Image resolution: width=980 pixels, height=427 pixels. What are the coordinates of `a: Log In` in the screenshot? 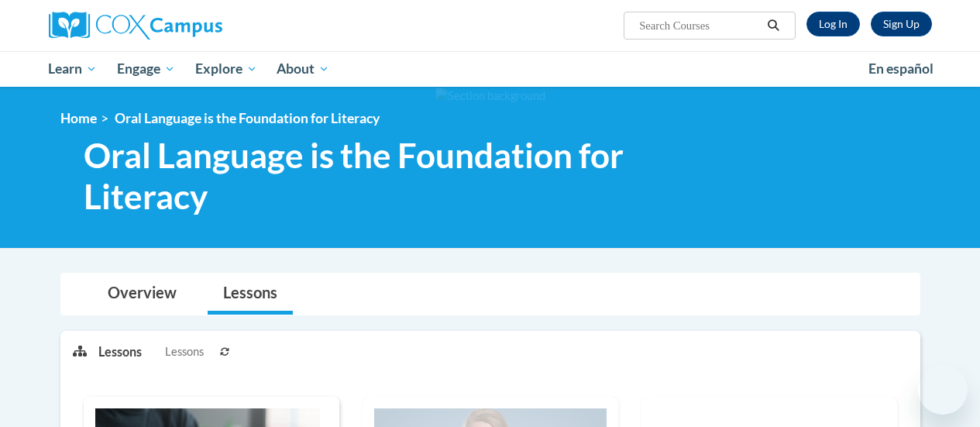 It's located at (833, 24).